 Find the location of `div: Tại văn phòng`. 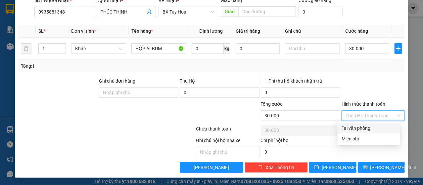

div: Tại văn phòng is located at coordinates (368, 128).